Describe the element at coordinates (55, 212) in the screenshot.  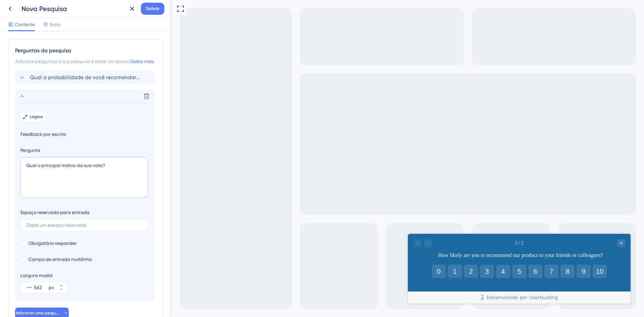
I see `font: Espaço reservado para entrada` at that location.